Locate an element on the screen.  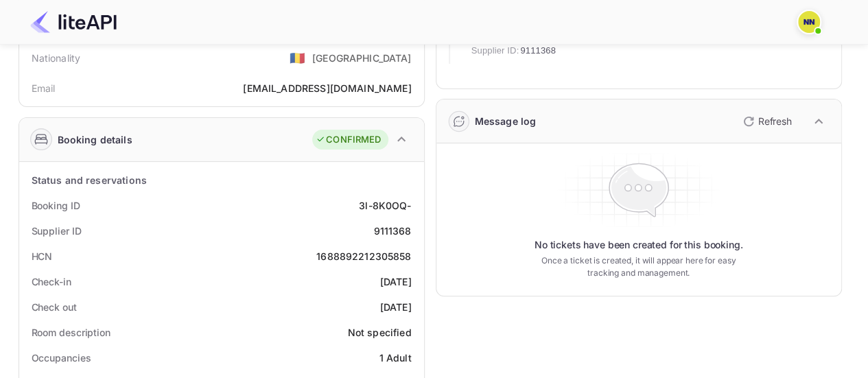
div: Check out is located at coordinates (54, 306).